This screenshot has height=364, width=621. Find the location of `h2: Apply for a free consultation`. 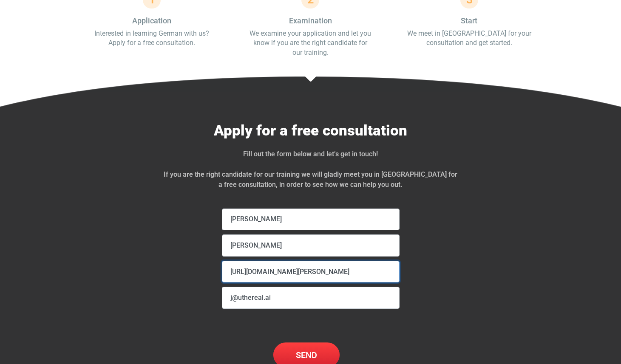

h2: Apply for a free consultation is located at coordinates (310, 131).